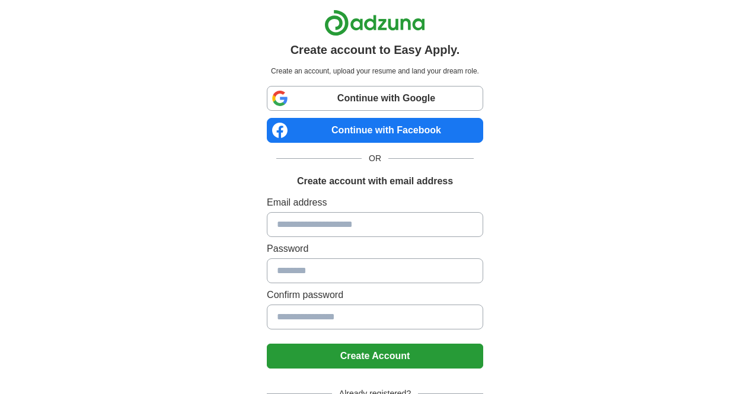  I want to click on p: Create an account, upload your resume and land your dream role., so click(375, 71).